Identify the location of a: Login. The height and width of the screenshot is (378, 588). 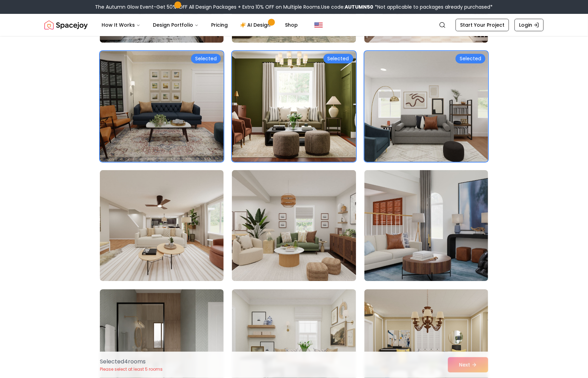
(529, 25).